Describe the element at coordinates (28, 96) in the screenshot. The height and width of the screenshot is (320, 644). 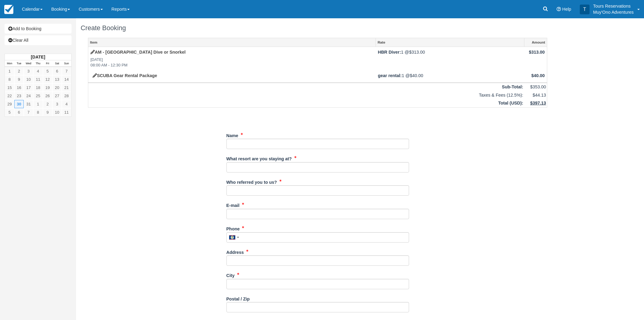
I see `a: 24` at that location.